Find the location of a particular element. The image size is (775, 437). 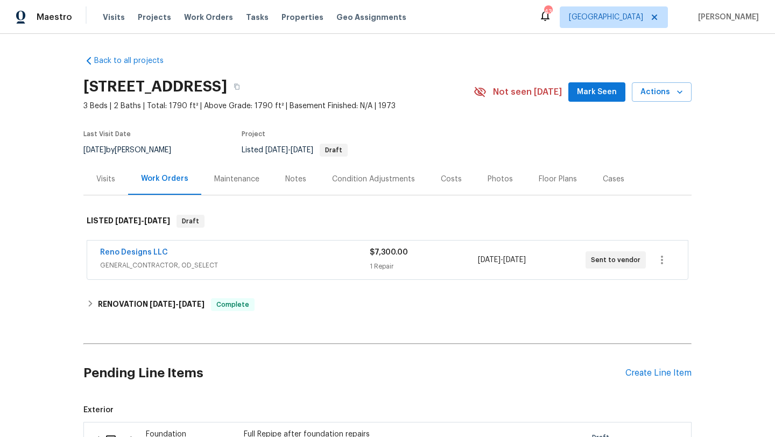

span: Project is located at coordinates (254, 134).